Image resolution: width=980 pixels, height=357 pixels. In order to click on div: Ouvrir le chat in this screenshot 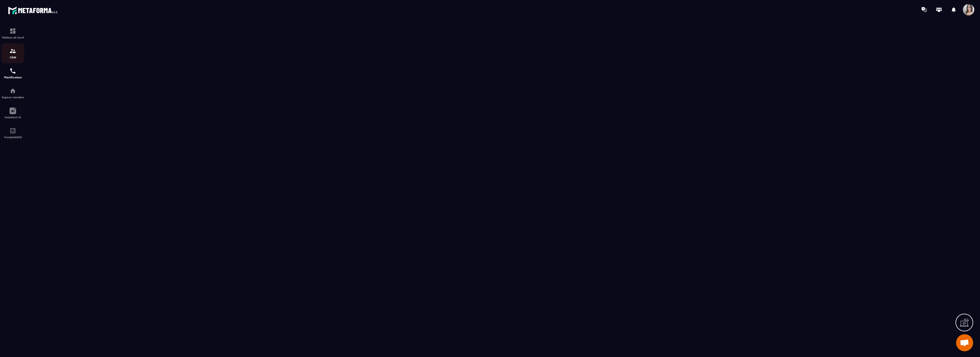, I will do `click(964, 343)`.